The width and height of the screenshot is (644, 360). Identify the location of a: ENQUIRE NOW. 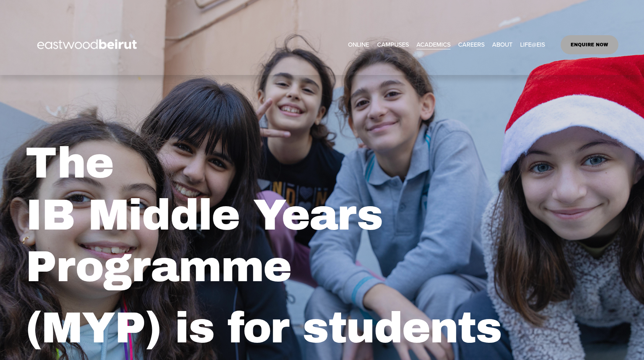
(589, 45).